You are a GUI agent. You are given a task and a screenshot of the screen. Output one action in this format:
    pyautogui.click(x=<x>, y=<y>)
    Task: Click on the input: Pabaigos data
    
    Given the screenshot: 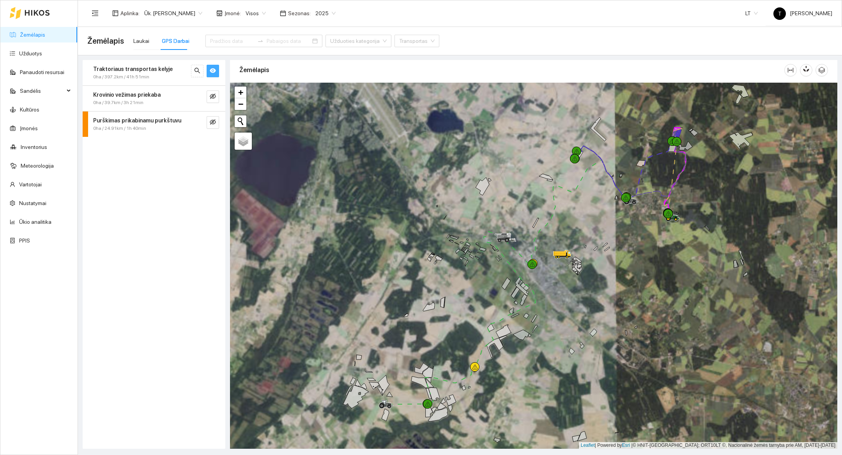 What is the action you would take?
    pyautogui.click(x=288, y=41)
    